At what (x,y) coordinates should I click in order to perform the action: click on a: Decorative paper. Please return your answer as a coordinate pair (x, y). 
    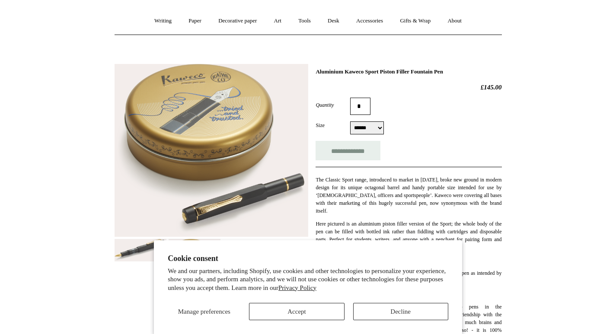
    Looking at the image, I should click on (237, 21).